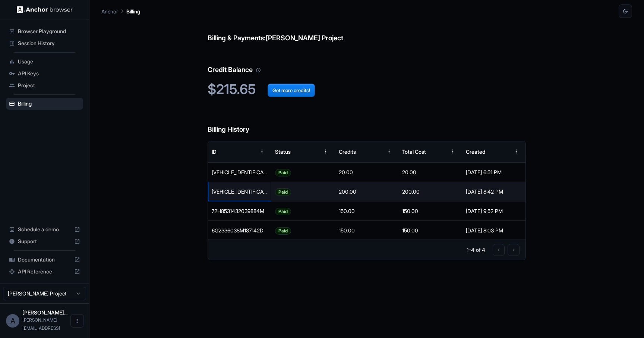 The image size is (644, 338). What do you see at coordinates (133, 11) in the screenshot?
I see `p: Billing` at bounding box center [133, 11].